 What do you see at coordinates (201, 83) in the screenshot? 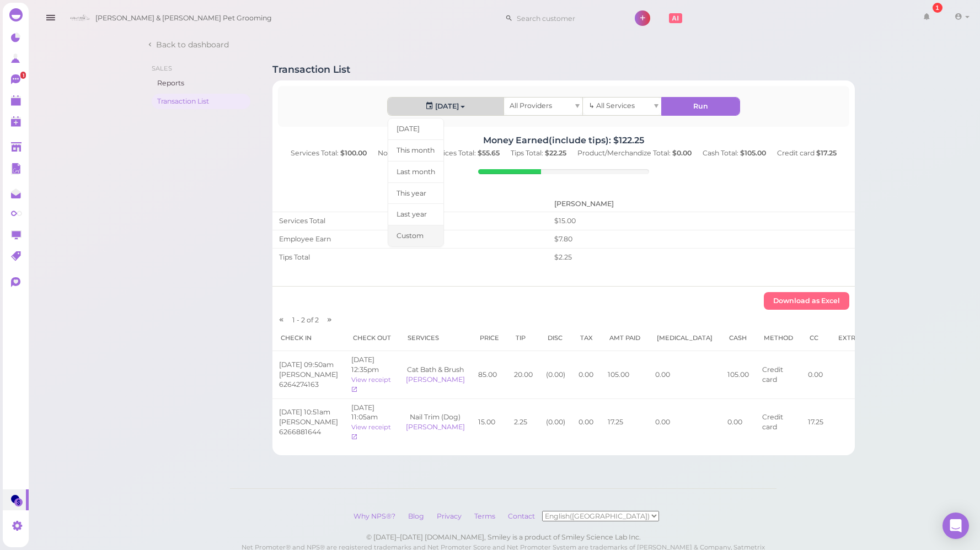
I see `a: Reports` at bounding box center [201, 83].